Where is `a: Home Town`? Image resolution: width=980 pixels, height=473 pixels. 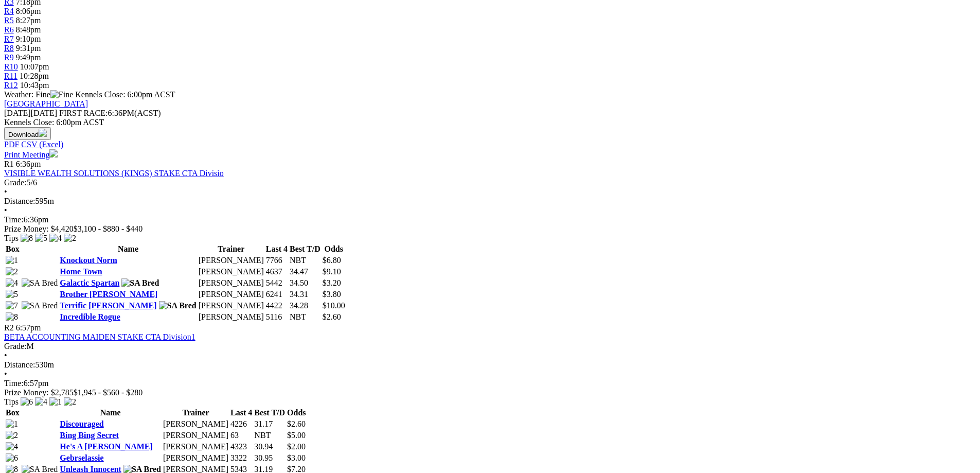
a: Home Town is located at coordinates (81, 271).